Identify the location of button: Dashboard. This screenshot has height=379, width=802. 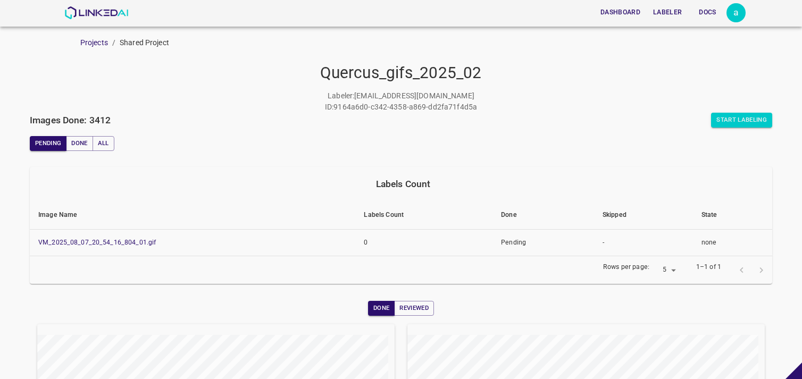
(620, 12).